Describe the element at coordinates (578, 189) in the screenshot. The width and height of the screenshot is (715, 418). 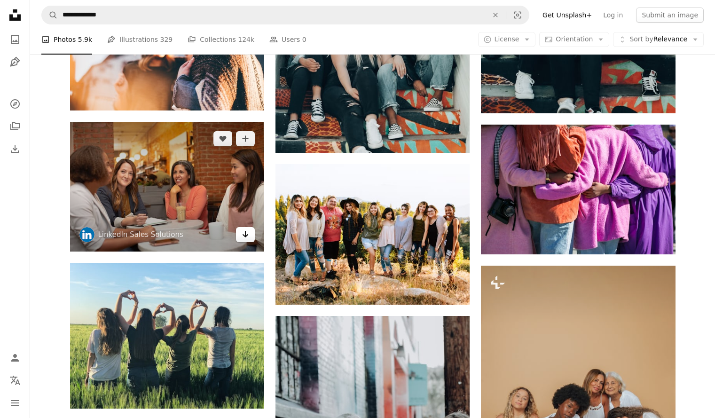
I see `img: four person holding each others waist at daytime` at that location.